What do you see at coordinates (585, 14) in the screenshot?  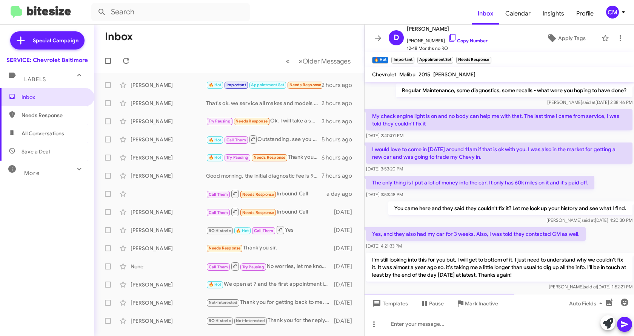 I see `span: Profile` at bounding box center [585, 14].